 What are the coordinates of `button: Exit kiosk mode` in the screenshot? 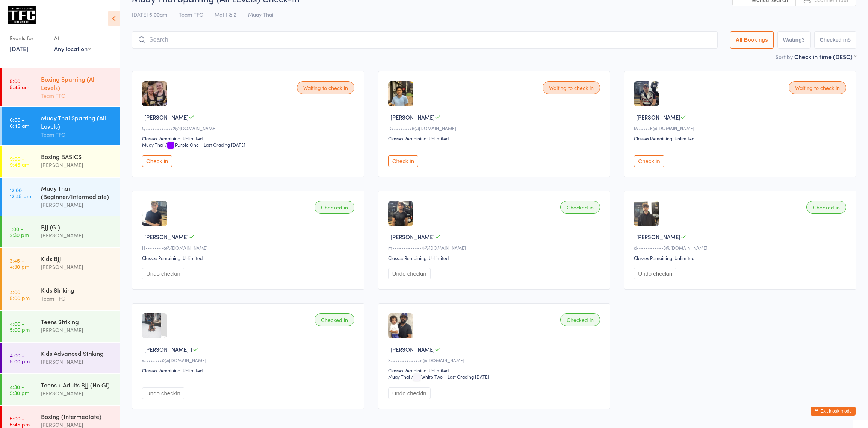 It's located at (833, 411).